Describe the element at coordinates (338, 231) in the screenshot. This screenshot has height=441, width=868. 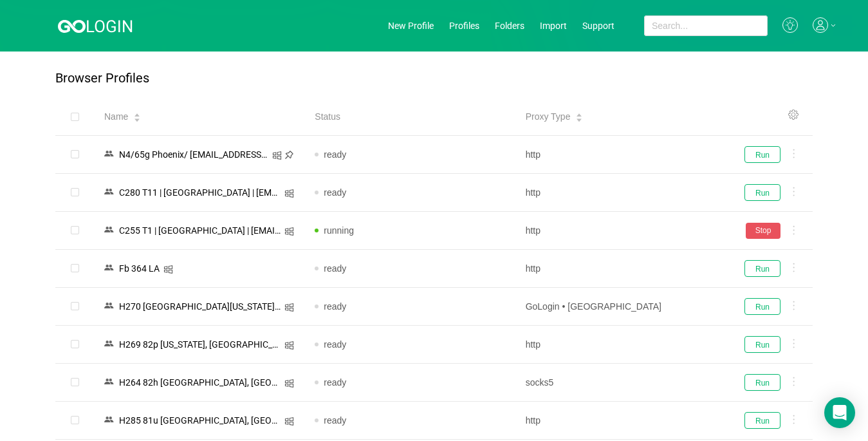
I see `span: running` at that location.